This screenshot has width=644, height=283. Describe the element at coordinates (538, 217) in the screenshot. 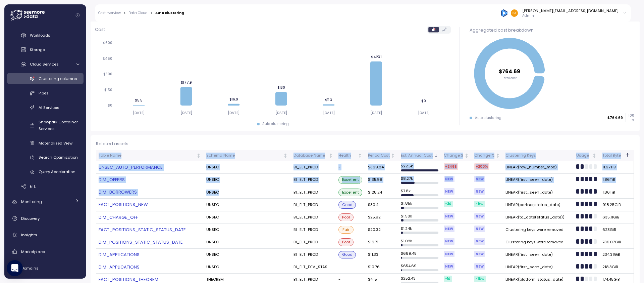

I see `td: LINEAR(to_date(status_date))` at that location.